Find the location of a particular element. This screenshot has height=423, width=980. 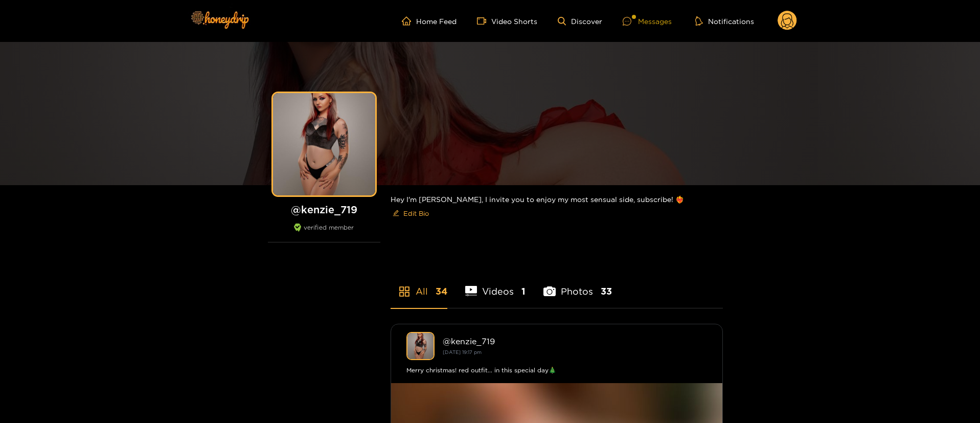

span: home is located at coordinates (409, 21).